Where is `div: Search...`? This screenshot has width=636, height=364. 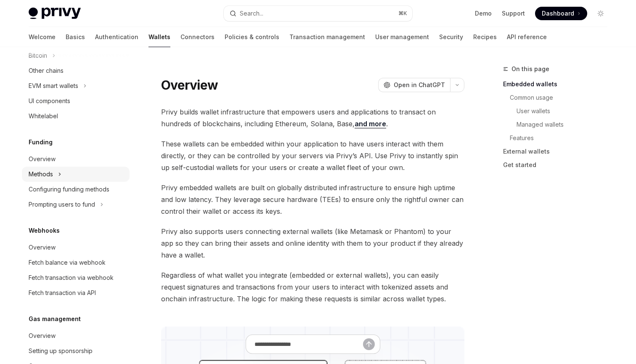 div: Search... is located at coordinates (251, 14).